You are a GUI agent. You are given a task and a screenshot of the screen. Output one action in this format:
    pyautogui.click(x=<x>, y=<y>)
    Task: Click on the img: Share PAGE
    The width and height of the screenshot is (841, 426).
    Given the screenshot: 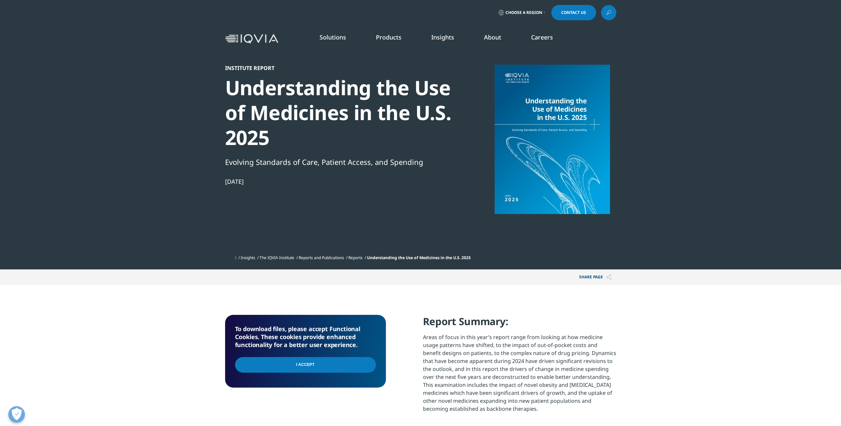 What is the action you would take?
    pyautogui.click(x=609, y=277)
    